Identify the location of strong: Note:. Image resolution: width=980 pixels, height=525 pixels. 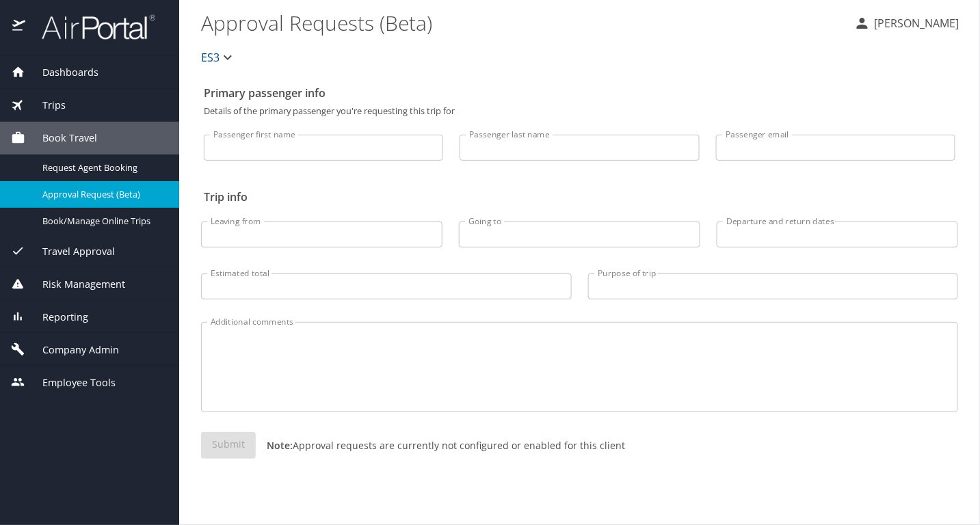
(280, 446).